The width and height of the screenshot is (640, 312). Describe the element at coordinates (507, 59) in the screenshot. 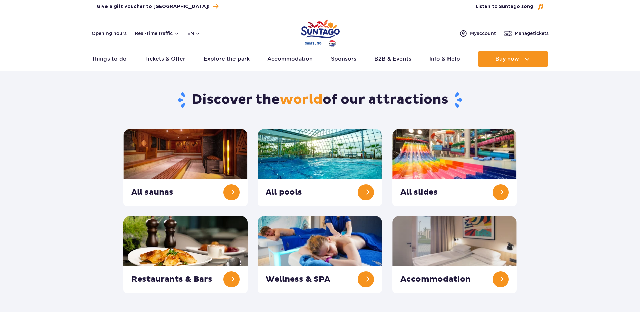

I see `span: Buy now` at that location.